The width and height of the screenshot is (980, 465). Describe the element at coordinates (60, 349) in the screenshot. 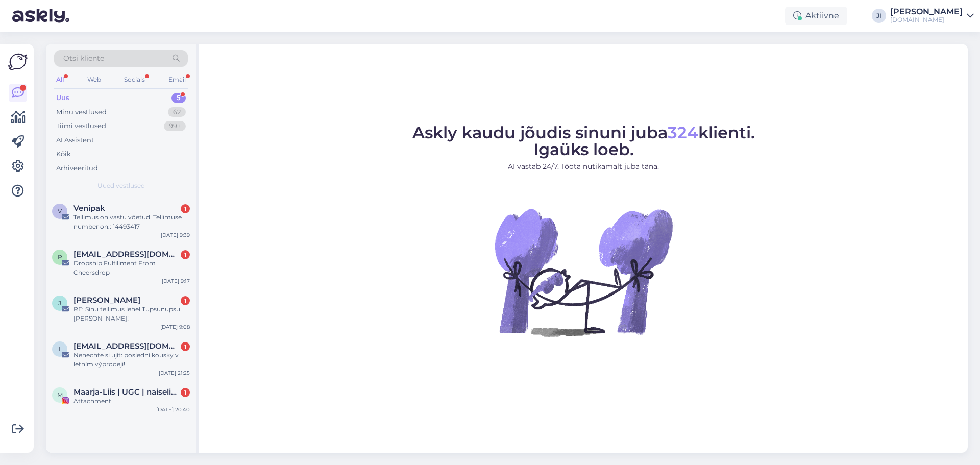

I see `span: i` at that location.